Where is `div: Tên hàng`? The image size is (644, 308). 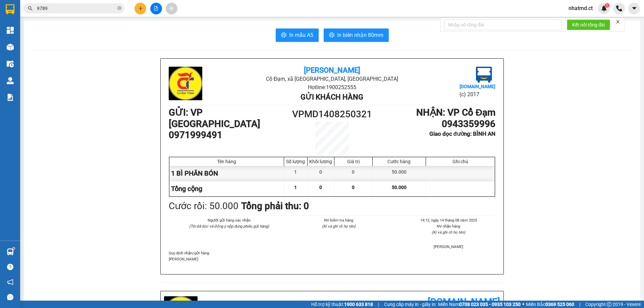 div: Tên hàng is located at coordinates (226, 161).